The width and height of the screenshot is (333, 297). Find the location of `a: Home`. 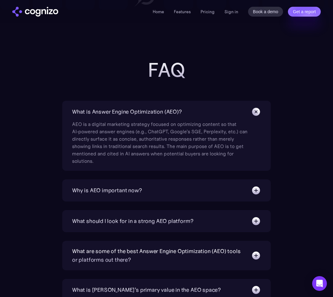

a: Home is located at coordinates (158, 12).